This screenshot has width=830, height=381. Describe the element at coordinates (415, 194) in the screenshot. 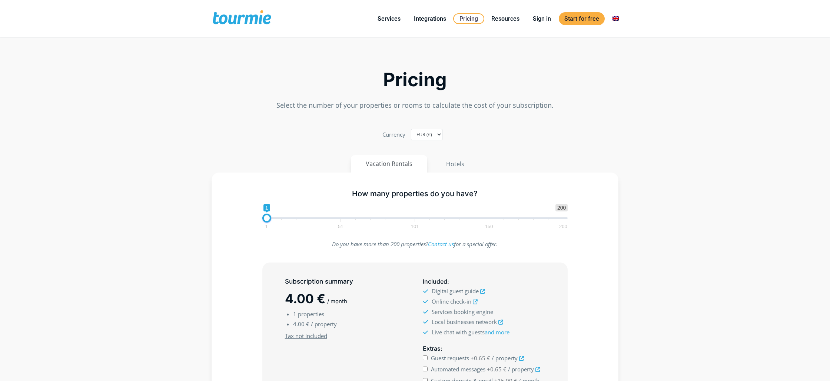

I see `h5: How many properties do you have?` at that location.